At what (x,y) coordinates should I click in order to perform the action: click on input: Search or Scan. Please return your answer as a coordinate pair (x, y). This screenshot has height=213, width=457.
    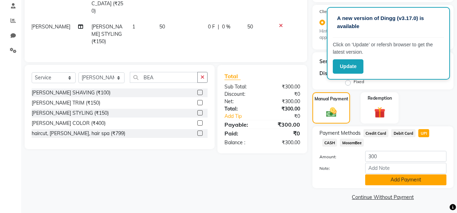
    Looking at the image, I should click on (164, 77).